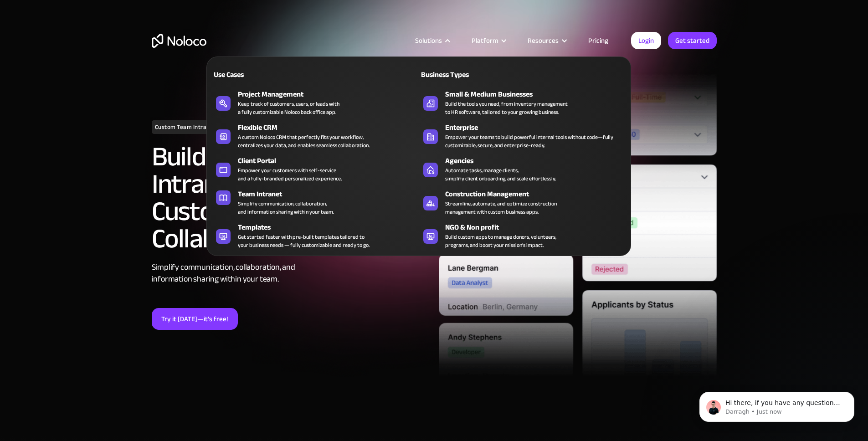 This screenshot has width=868, height=441. Describe the element at coordinates (330, 161) in the screenshot. I see `div: Client Portal` at that location.